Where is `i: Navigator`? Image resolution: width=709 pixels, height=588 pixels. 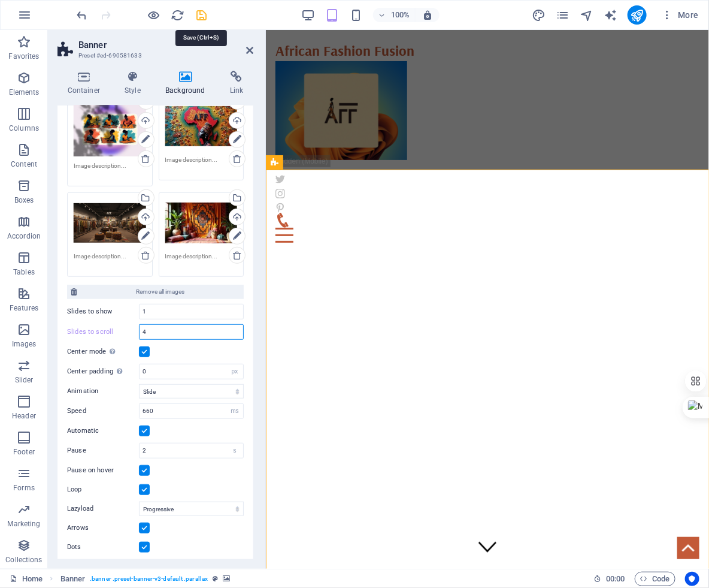
i: Navigator is located at coordinates (586, 15).